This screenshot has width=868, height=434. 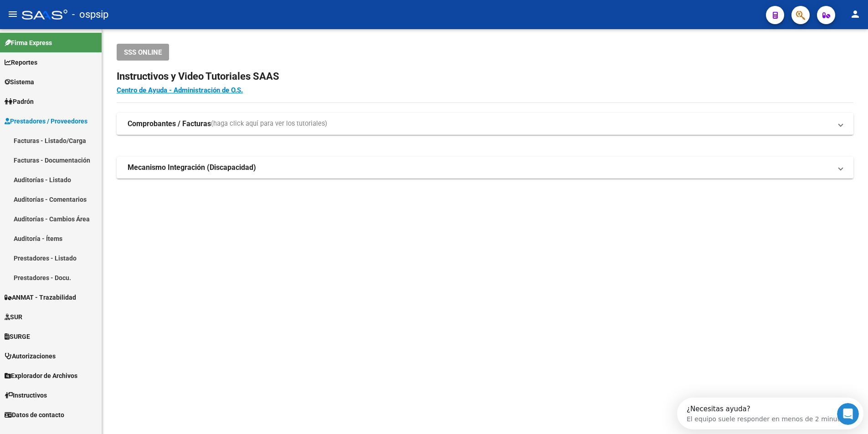 I want to click on mat-icon: person, so click(x=855, y=14).